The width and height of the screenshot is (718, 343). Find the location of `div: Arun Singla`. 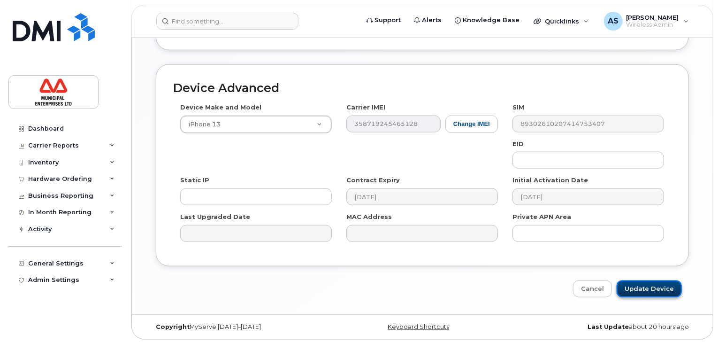

div: Arun Singla is located at coordinates (646, 21).